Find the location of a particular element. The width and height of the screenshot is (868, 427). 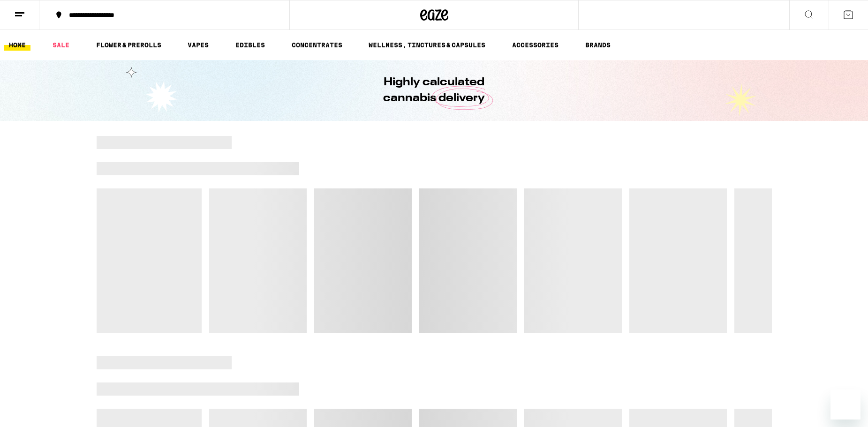

a: HOME is located at coordinates (17, 45).